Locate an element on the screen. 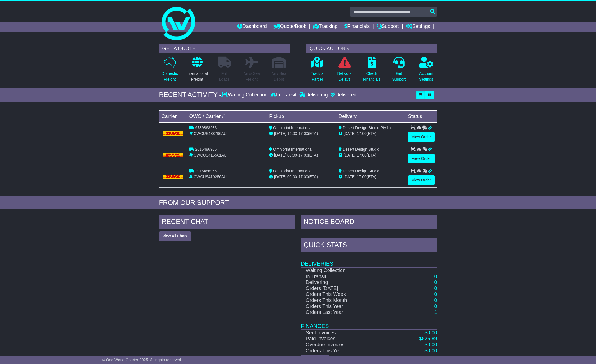 The image size is (596, 364). p: Get Support is located at coordinates (399, 77).